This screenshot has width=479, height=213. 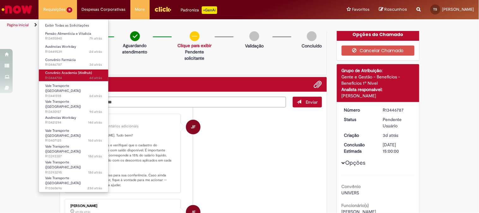 I want to click on span: 2d atrás, so click(x=96, y=51).